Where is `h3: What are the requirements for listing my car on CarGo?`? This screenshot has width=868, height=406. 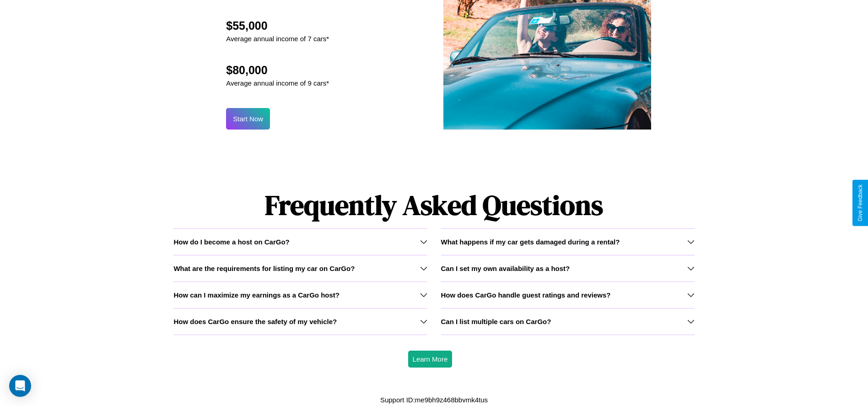
h3: What are the requirements for listing my car on CarGo? is located at coordinates (264, 268).